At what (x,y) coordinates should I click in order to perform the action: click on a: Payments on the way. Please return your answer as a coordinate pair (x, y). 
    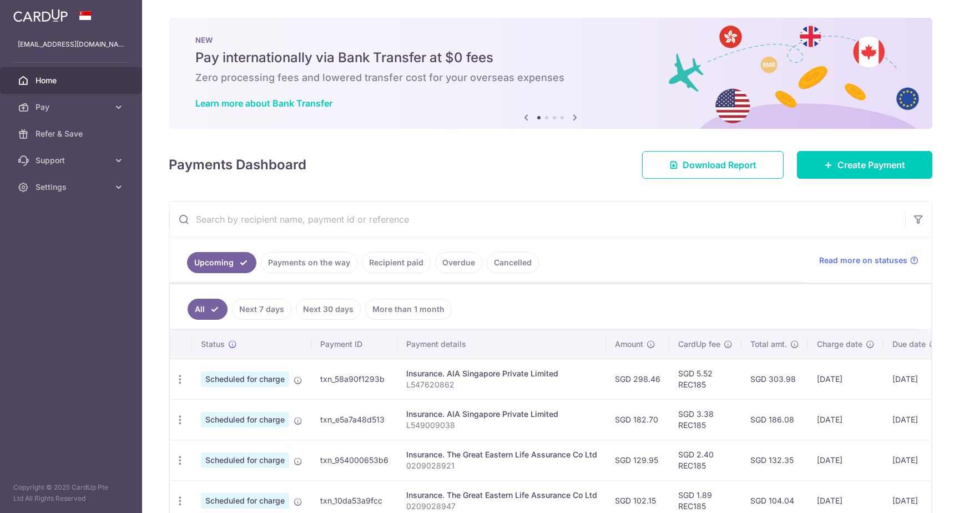
    Looking at the image, I should click on (309, 263).